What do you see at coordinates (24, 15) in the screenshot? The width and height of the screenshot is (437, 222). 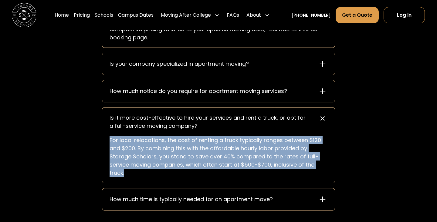 I see `a: home` at bounding box center [24, 15].